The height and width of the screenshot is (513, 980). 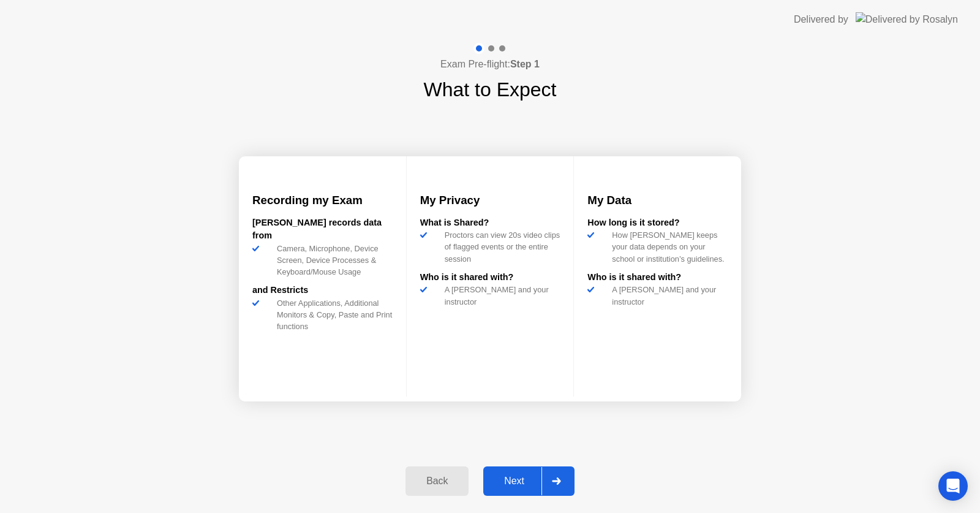 I want to click on div: What is Shared?, so click(x=490, y=223).